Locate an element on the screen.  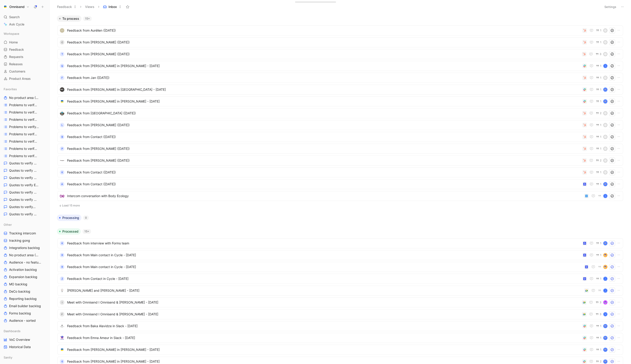
a: Feedback is located at coordinates (24, 50).